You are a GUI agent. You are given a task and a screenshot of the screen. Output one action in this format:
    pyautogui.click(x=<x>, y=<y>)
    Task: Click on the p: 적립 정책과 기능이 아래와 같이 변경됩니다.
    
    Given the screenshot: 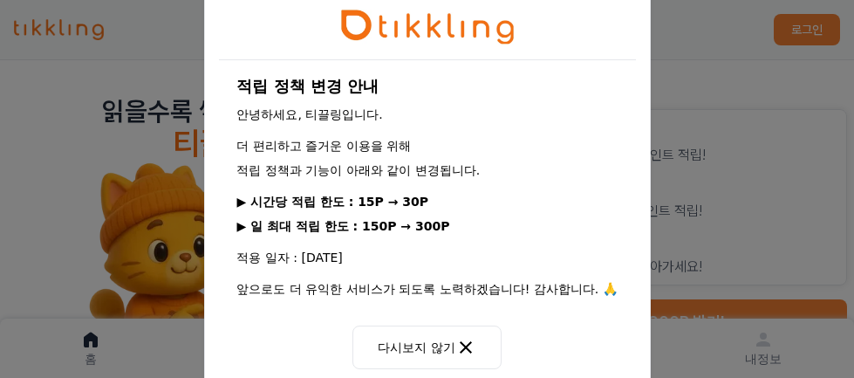 What is the action you would take?
    pyautogui.click(x=426, y=170)
    